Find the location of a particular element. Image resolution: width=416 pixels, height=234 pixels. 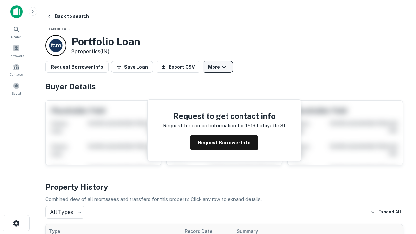

div: All Types is located at coordinates (65, 212).